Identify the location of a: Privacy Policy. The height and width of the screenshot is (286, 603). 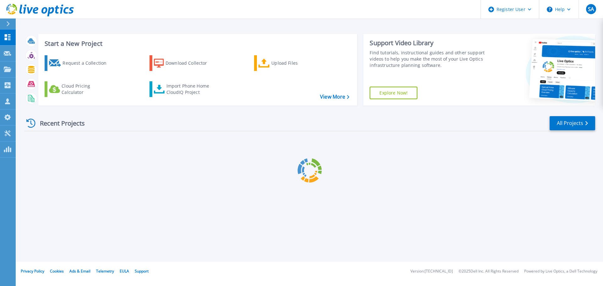
(32, 271).